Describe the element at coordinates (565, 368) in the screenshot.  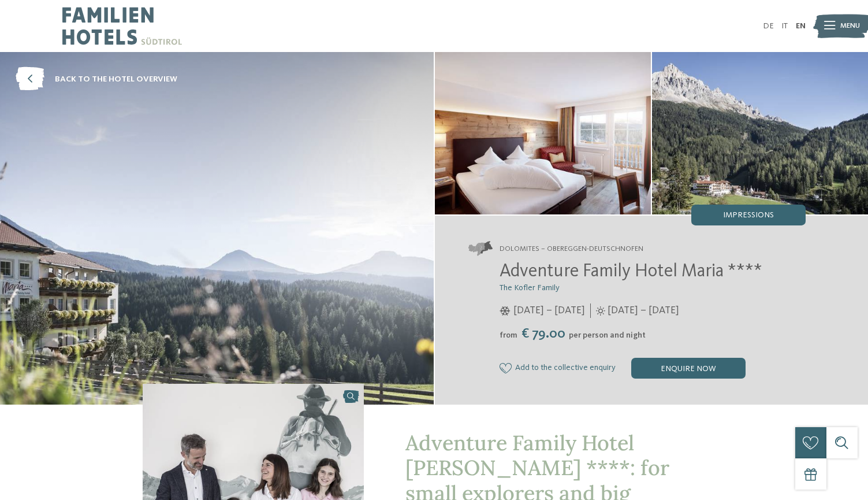
I see `span: Add to the collective enquiry` at that location.